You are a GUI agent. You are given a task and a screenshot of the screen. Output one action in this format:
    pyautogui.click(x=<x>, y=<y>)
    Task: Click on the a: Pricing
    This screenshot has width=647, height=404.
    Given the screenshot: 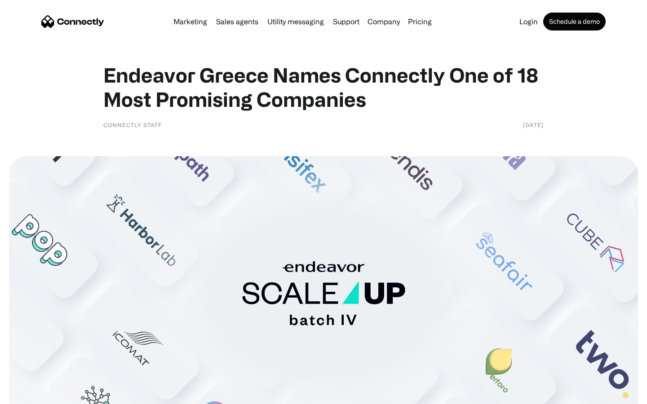 What is the action you would take?
    pyautogui.click(x=419, y=22)
    